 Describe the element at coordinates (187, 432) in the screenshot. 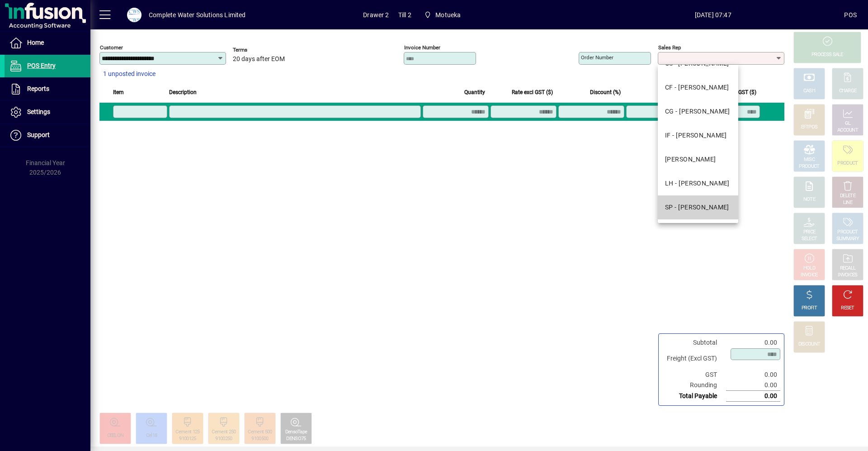

I see `div: Cement 125` at that location.